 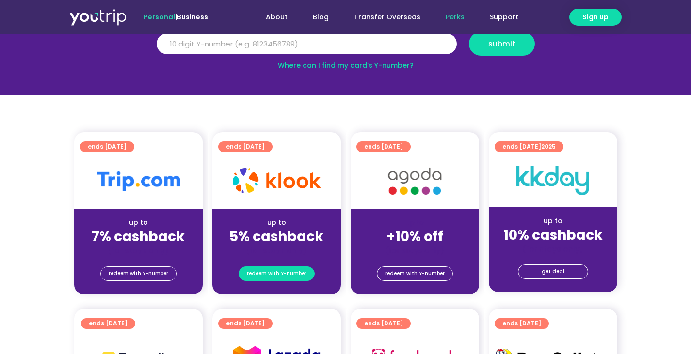 What do you see at coordinates (159, 17) in the screenshot?
I see `span: Personal` at bounding box center [159, 17].